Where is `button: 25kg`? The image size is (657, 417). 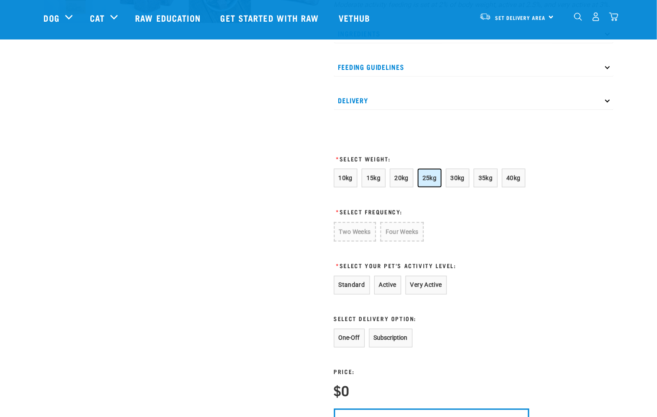 button: 25kg is located at coordinates (429, 178).